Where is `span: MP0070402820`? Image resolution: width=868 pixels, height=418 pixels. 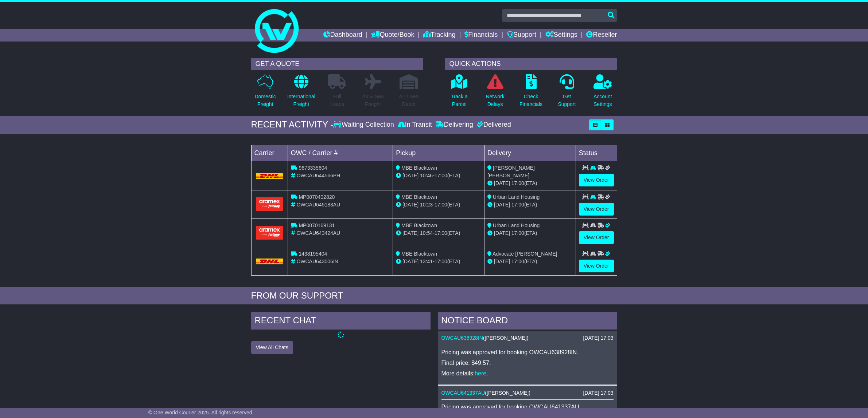 span: MP0070402820 is located at coordinates (317, 197).